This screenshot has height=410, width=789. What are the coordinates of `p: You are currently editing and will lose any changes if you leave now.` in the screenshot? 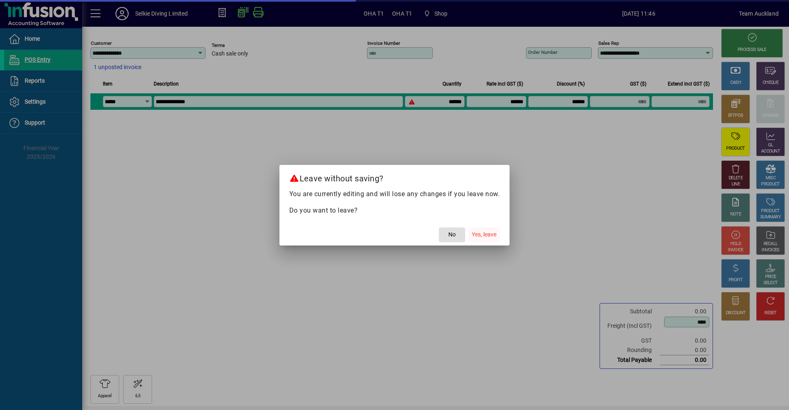 It's located at (395, 194).